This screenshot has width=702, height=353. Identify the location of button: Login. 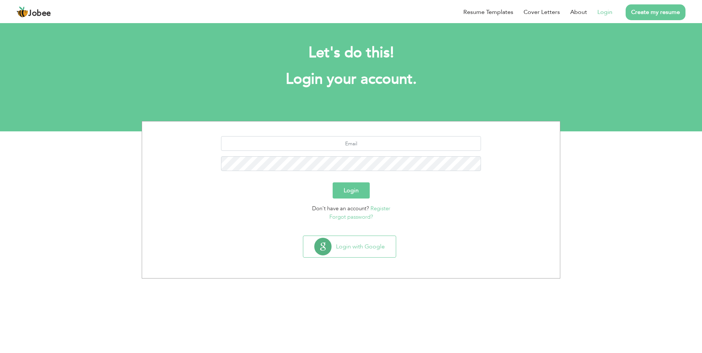
(351, 191).